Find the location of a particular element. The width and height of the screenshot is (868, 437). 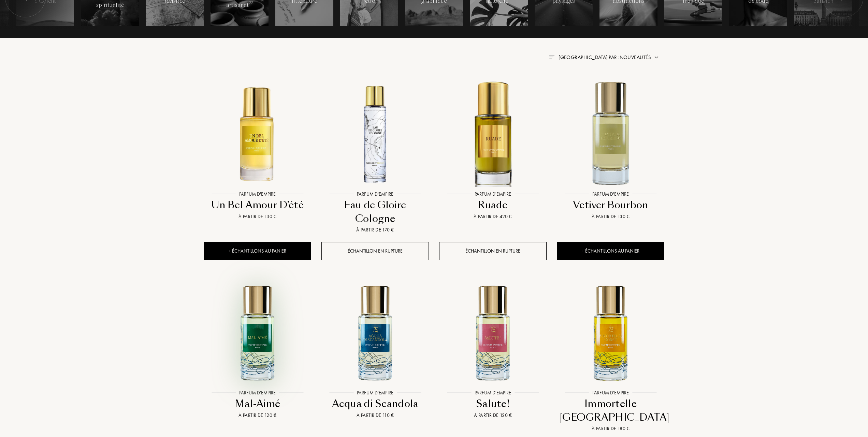

img: Salute! Parfum d'Empire is located at coordinates (493, 333).